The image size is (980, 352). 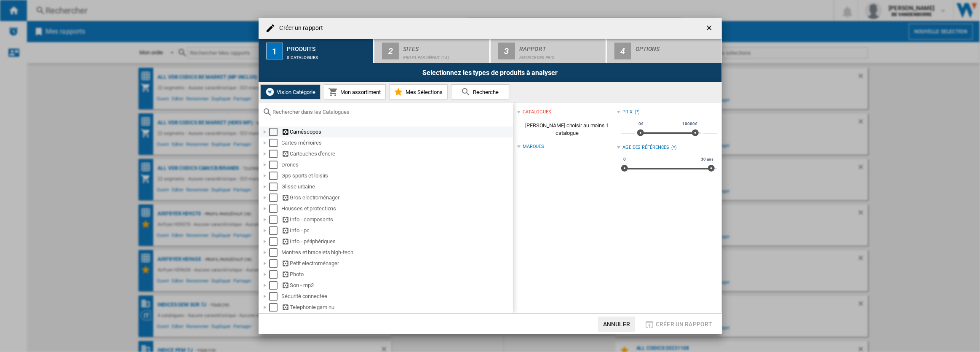 I want to click on div: Cartes mémoires, so click(x=397, y=143).